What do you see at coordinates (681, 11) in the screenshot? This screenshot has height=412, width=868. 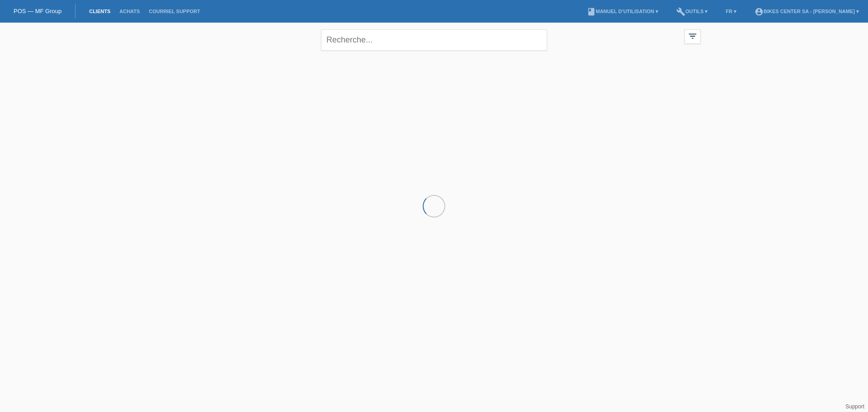 I see `i: build` at bounding box center [681, 11].